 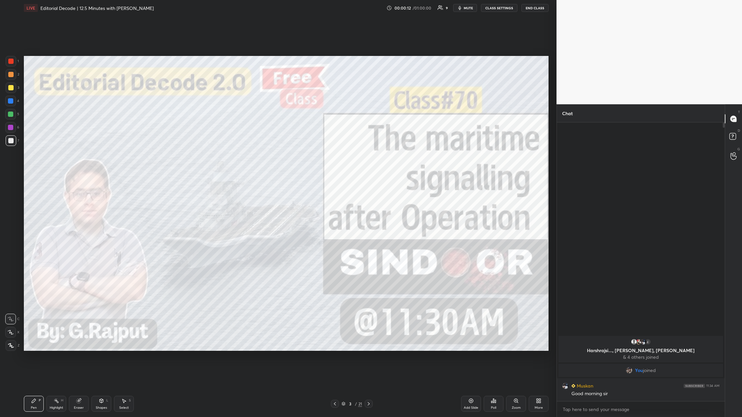 What do you see at coordinates (12, 127) in the screenshot?
I see `div: 6` at bounding box center [12, 127].